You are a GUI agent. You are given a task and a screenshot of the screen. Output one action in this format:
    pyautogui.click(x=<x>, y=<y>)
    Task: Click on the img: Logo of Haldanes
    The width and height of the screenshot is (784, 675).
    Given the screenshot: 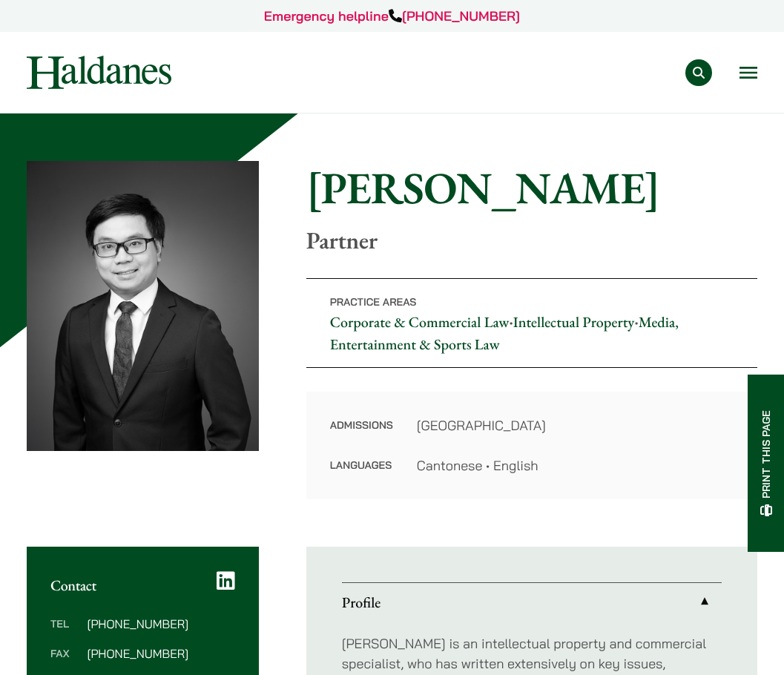 What is the action you would take?
    pyautogui.click(x=99, y=72)
    